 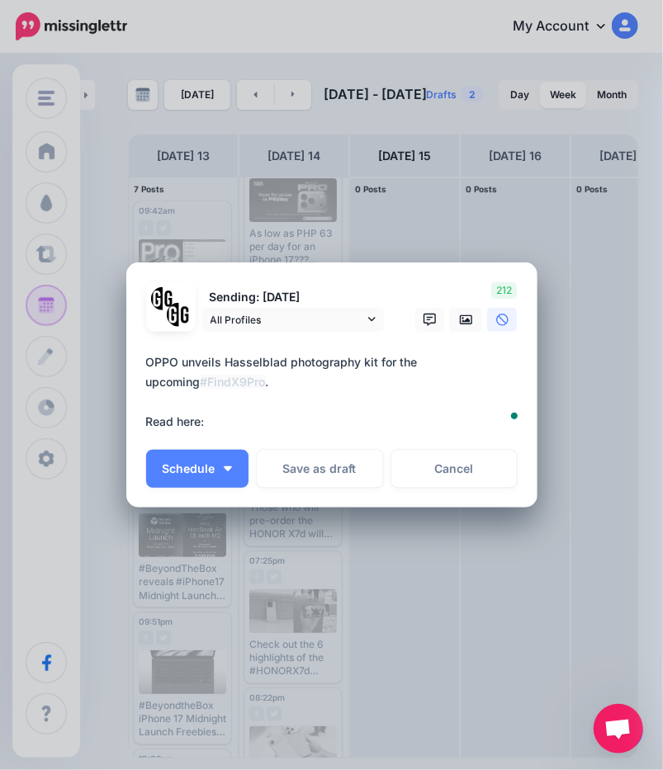 I want to click on a: All Profiles, so click(x=293, y=319).